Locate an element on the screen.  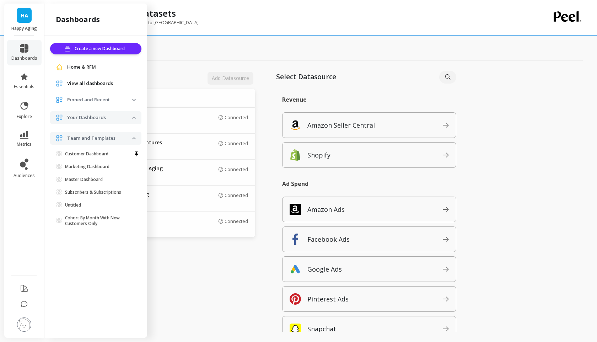
p: Ad Spend is located at coordinates (369, 184).